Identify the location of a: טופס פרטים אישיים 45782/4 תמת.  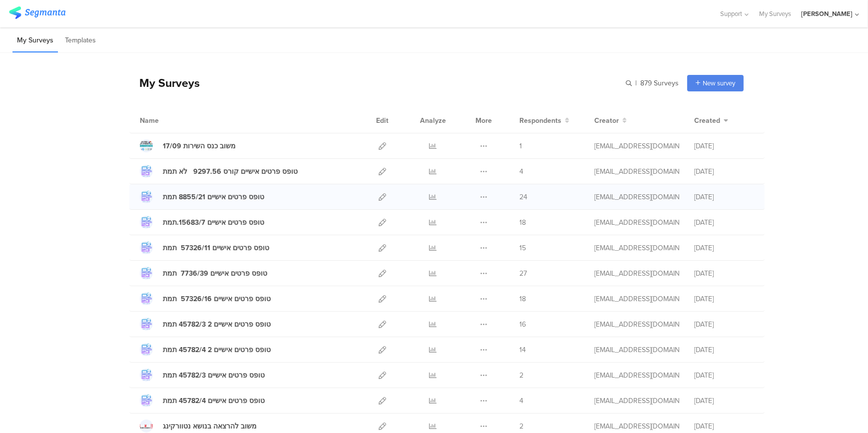
(202, 400).